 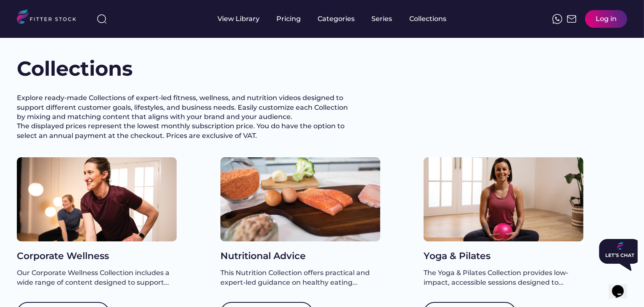 What do you see at coordinates (300, 278) in the screenshot?
I see `div: This Nutrition Collection offers practical and expert-led guidance on healthy eating...` at bounding box center [300, 278].